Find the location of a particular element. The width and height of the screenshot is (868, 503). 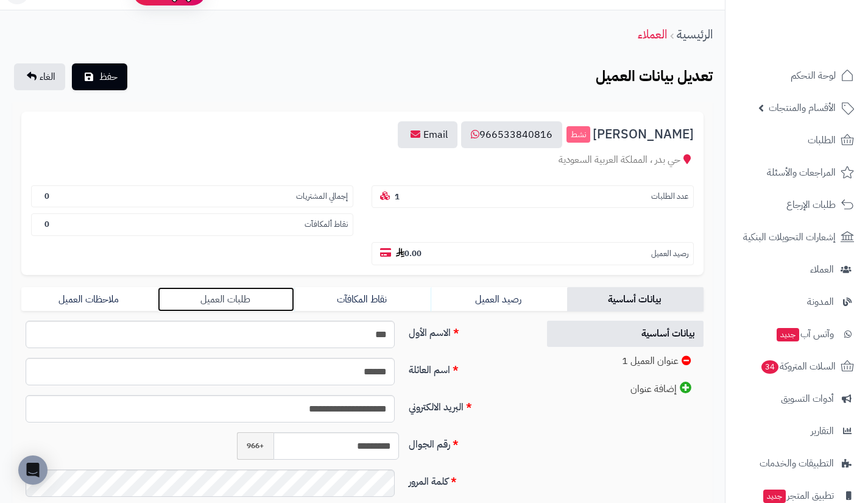

span: طلبات الإرجاع is located at coordinates (811, 205).